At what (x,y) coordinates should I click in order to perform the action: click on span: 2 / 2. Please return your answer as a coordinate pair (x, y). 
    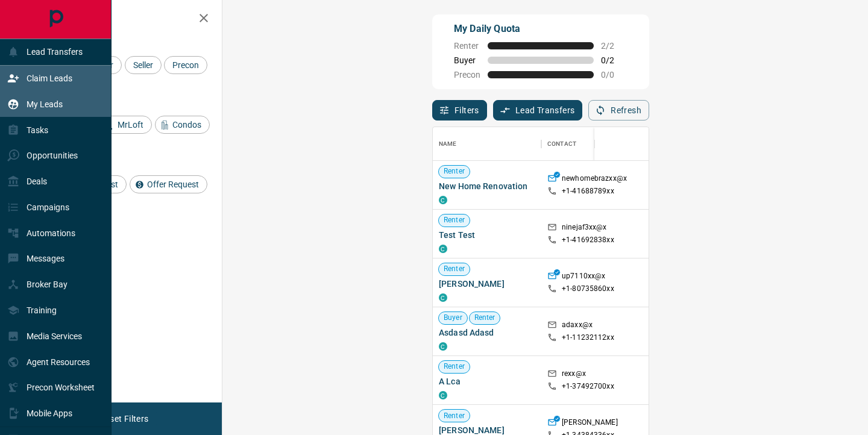
    Looking at the image, I should click on (614, 45).